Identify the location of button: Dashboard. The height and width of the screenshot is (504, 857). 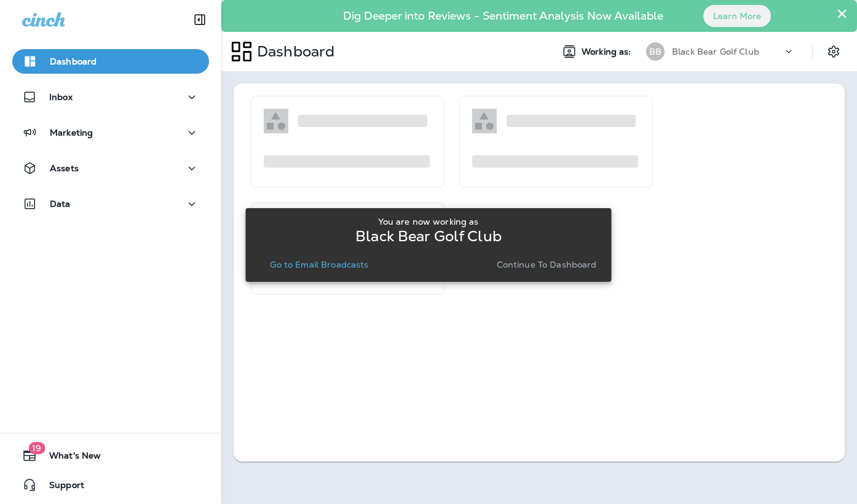
(111, 61).